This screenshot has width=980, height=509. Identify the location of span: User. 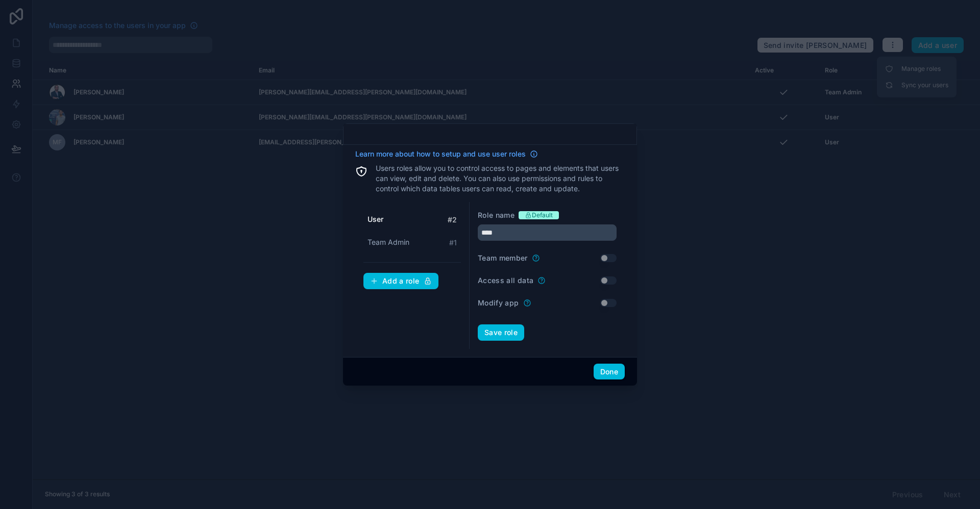
(375, 219).